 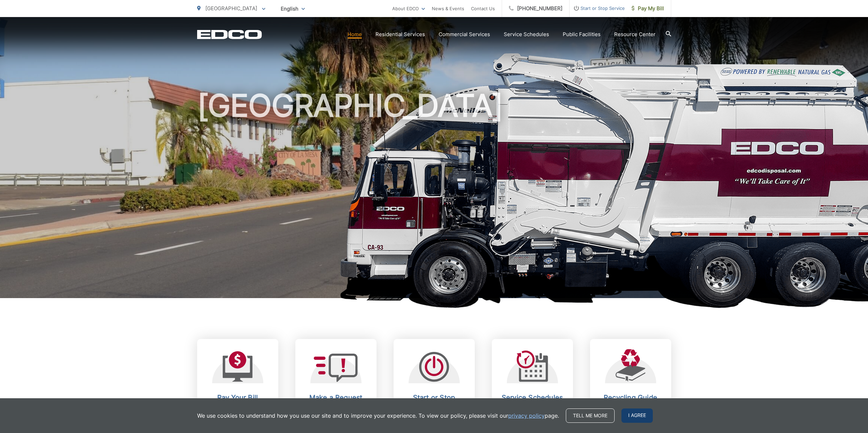 What do you see at coordinates (581, 34) in the screenshot?
I see `a: Public Facilities` at bounding box center [581, 34].